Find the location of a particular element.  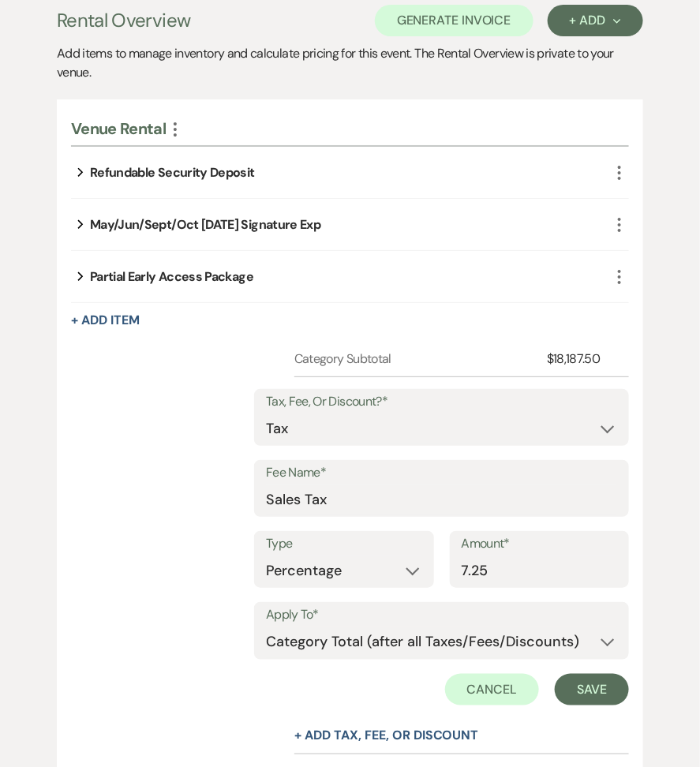

label: Fee Name* is located at coordinates (441, 472).